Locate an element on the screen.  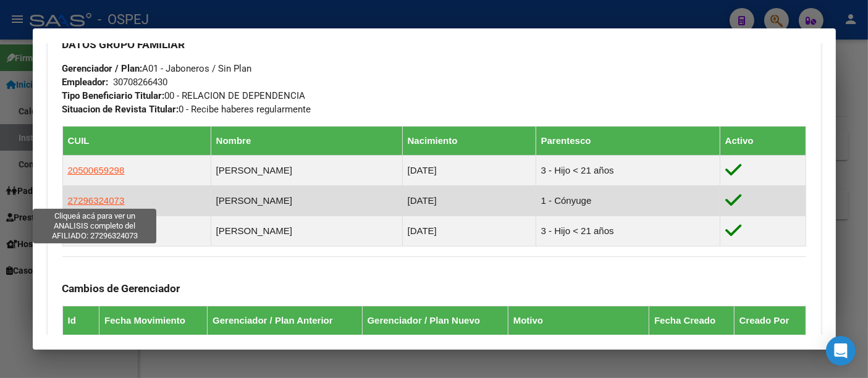
div: Open Intercom Messenger is located at coordinates (840, 350).